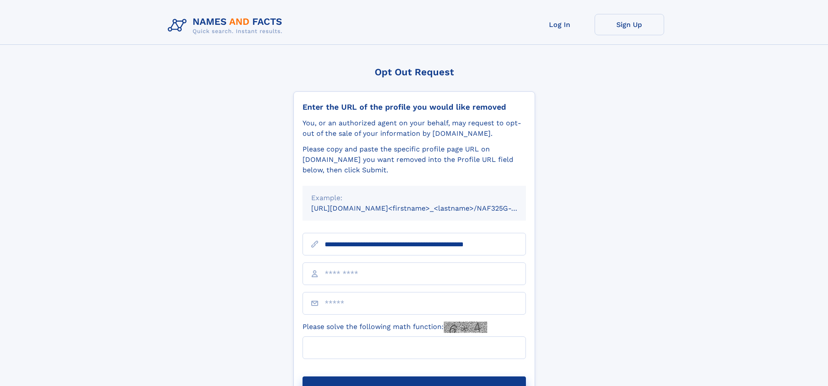 The height and width of the screenshot is (386, 828). What do you see at coordinates (560, 24) in the screenshot?
I see `a: Log In` at bounding box center [560, 24].